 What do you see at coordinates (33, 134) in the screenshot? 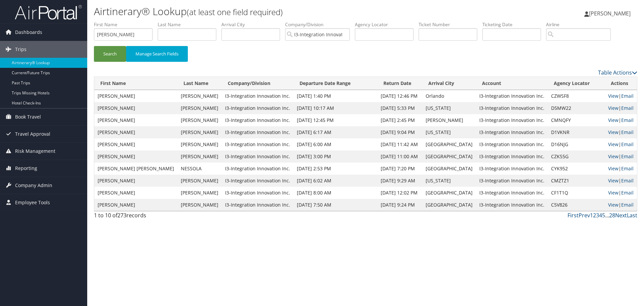
I see `span: Travel Approval` at bounding box center [33, 134].